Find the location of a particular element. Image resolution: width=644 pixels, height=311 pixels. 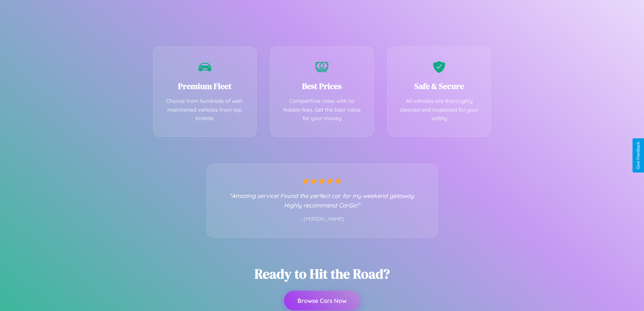

div: Give Feedback is located at coordinates (638, 156).